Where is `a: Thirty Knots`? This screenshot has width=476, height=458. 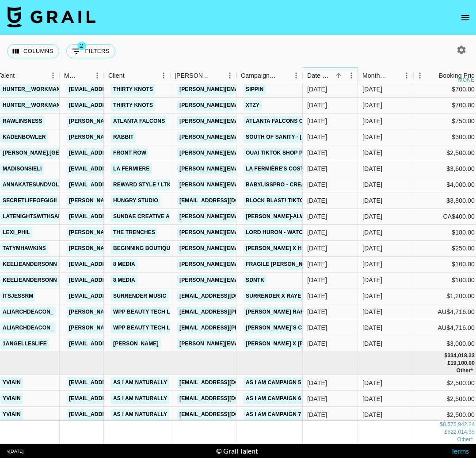 a: Thirty Knots is located at coordinates (133, 105).